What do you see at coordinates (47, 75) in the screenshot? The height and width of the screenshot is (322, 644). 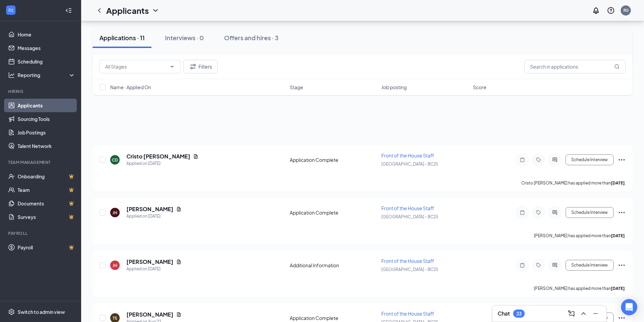 I see `div: Reporting` at bounding box center [47, 75].